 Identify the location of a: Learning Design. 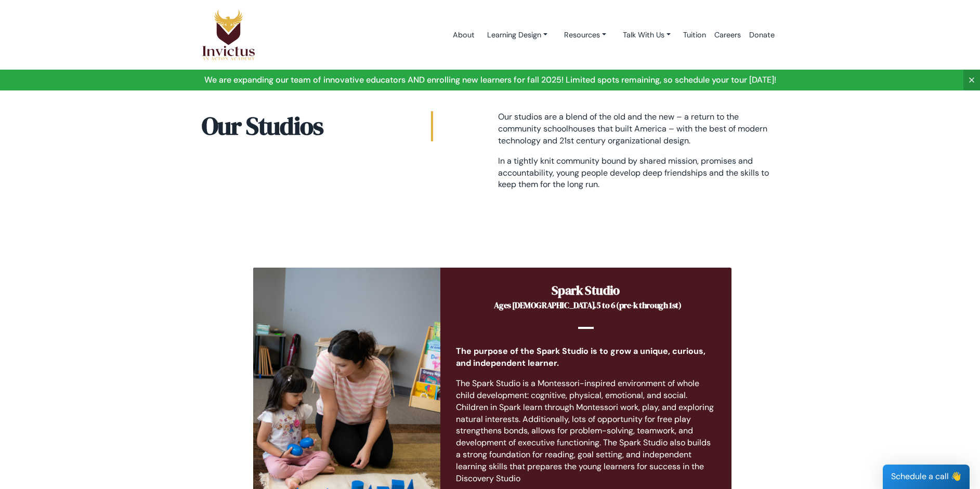
(517, 35).